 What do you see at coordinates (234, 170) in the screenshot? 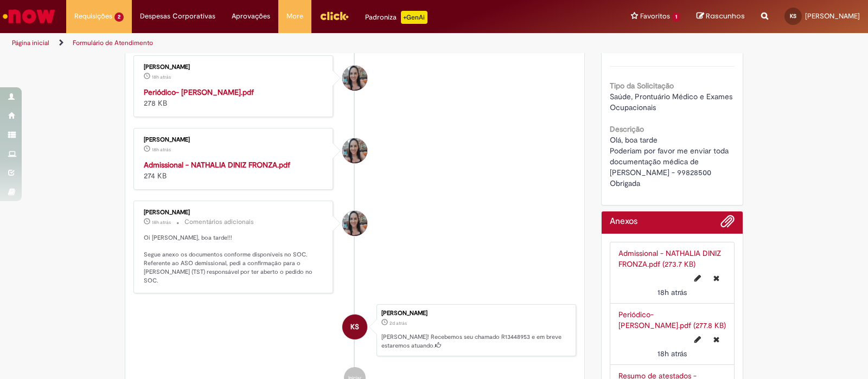
I see `div: 274 KB` at bounding box center [234, 170].